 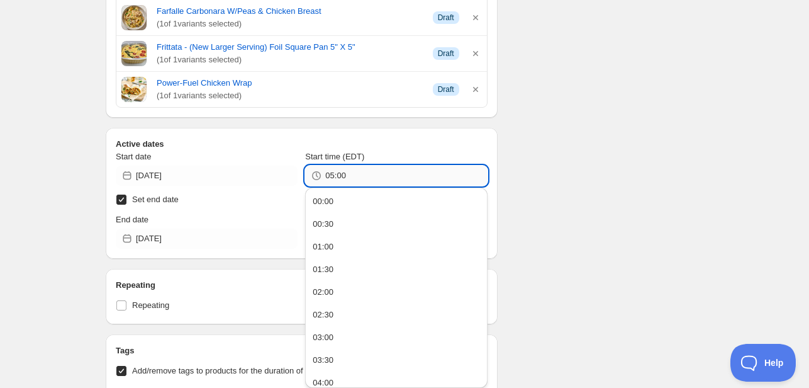 I want to click on div: 00:00, so click(x=323, y=201).